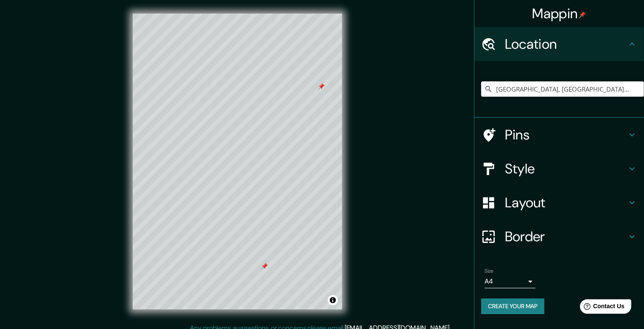 The width and height of the screenshot is (644, 329). What do you see at coordinates (510, 281) in the screenshot?
I see `div: A4` at bounding box center [510, 281].